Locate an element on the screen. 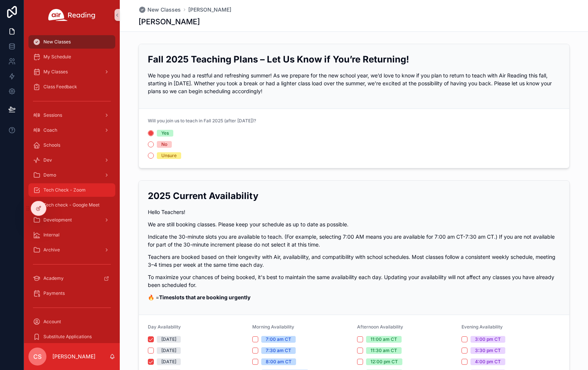 Image resolution: width=588 pixels, height=370 pixels. a: Schools is located at coordinates (72, 145).